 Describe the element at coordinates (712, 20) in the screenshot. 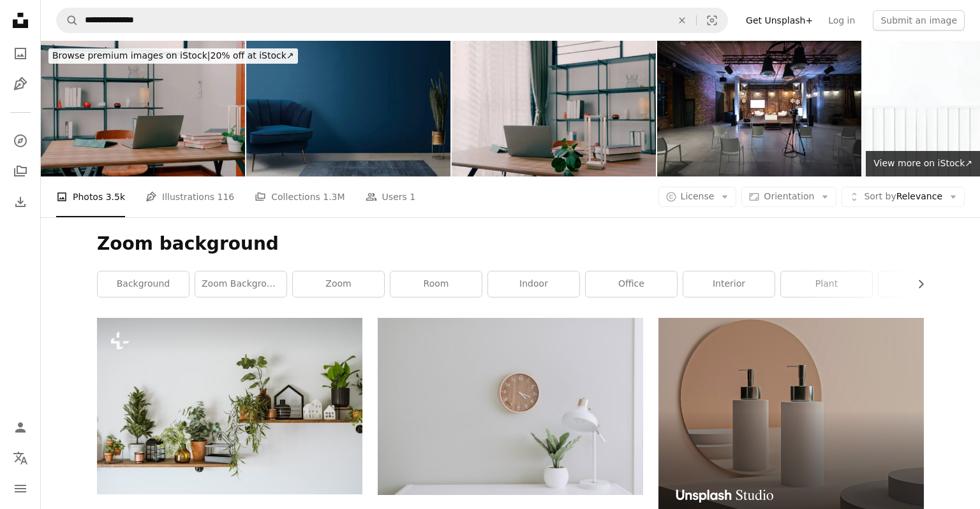

I see `button: Visual search` at that location.